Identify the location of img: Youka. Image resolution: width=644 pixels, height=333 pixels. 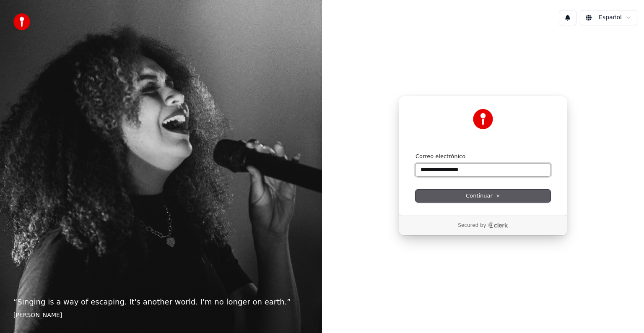
(483, 119).